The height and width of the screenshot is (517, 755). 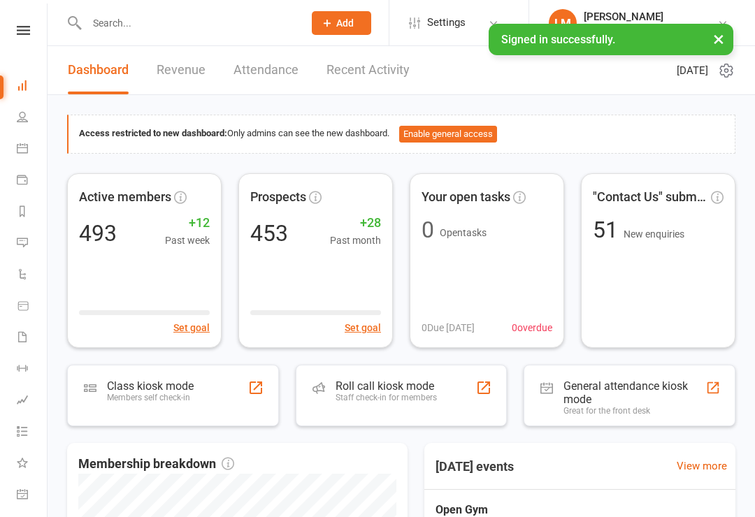 What do you see at coordinates (428, 230) in the screenshot?
I see `div: 0` at bounding box center [428, 230].